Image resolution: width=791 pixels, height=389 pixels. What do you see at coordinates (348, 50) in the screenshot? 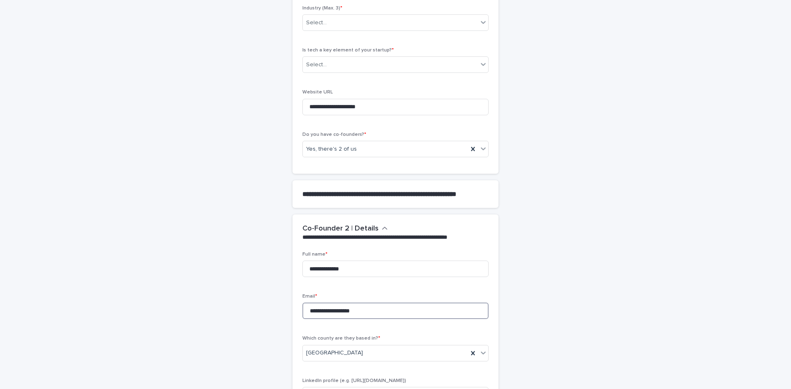
I see `span: Is tech a key element of your startup?` at bounding box center [348, 50].